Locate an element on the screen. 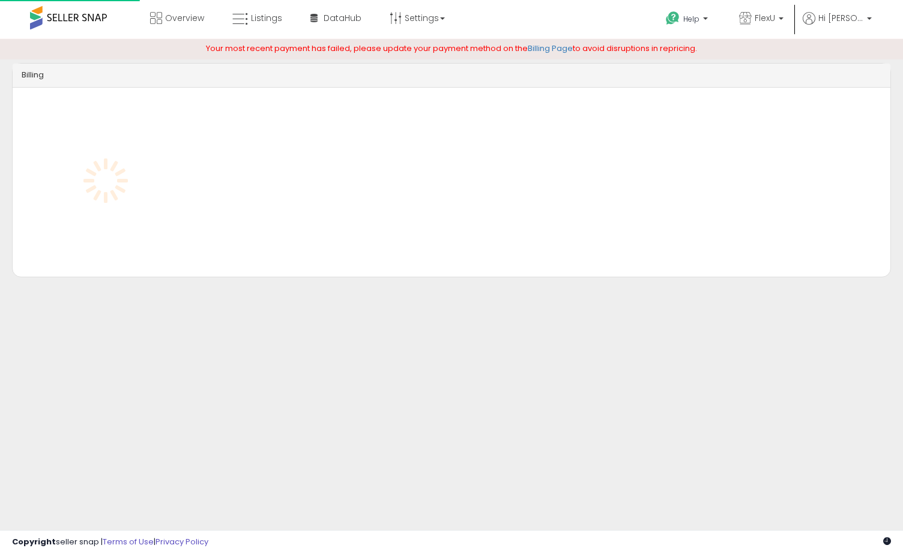 The height and width of the screenshot is (554, 903). span: Listings is located at coordinates (266, 18).